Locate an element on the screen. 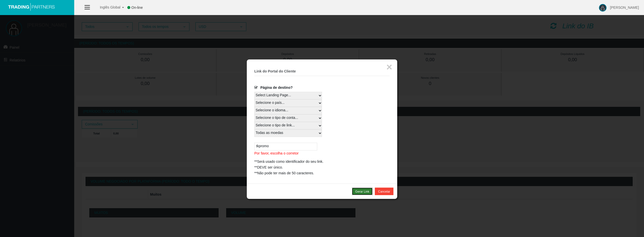 The width and height of the screenshot is (644, 237). font: Inglês Global is located at coordinates (110, 7).